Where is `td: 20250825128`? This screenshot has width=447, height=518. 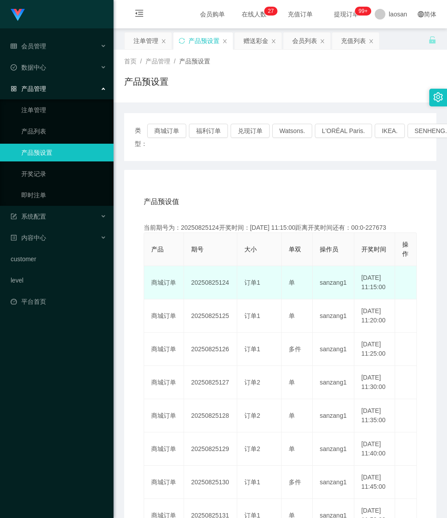 td: 20250825128 is located at coordinates (211, 416).